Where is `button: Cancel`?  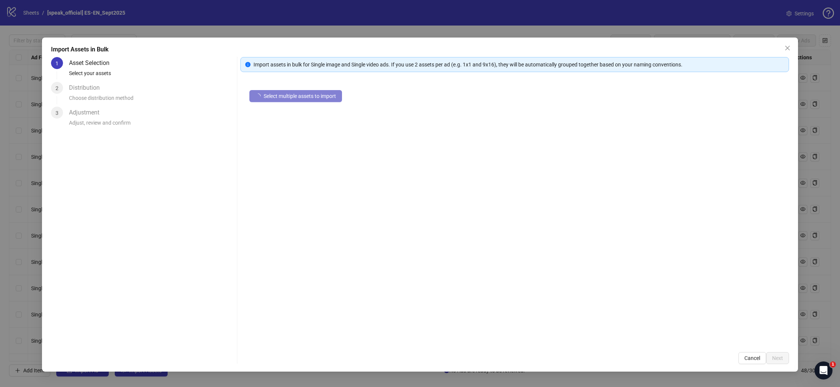 button: Cancel is located at coordinates (752, 358).